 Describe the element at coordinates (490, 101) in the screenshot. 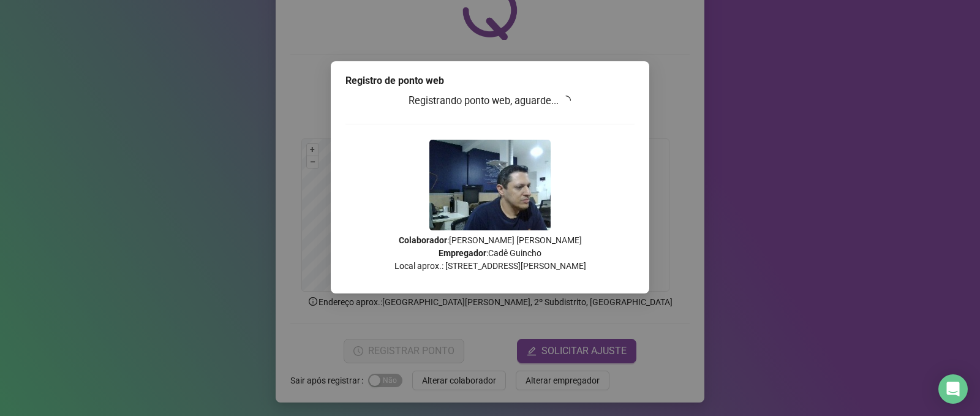

I see `h3: Registrando ponto web, aguarde...` at that location.